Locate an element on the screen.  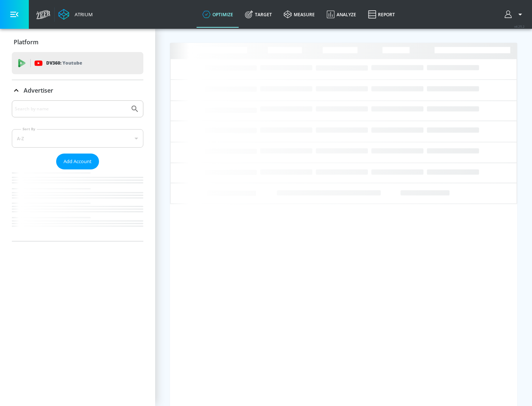
a: Target is located at coordinates (258, 15).